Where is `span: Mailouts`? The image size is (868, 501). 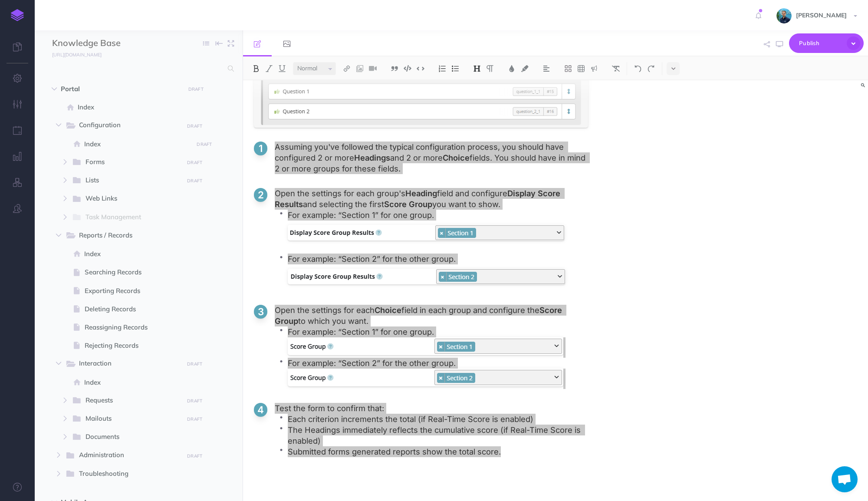 span: Mailouts is located at coordinates (132, 419).